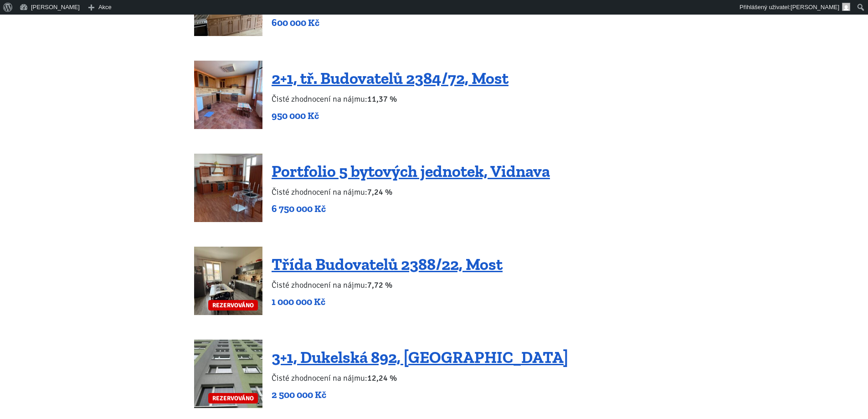 The image size is (868, 419). I want to click on a: Portfolio 5 bytových jednotek, Vidnava, so click(410, 171).